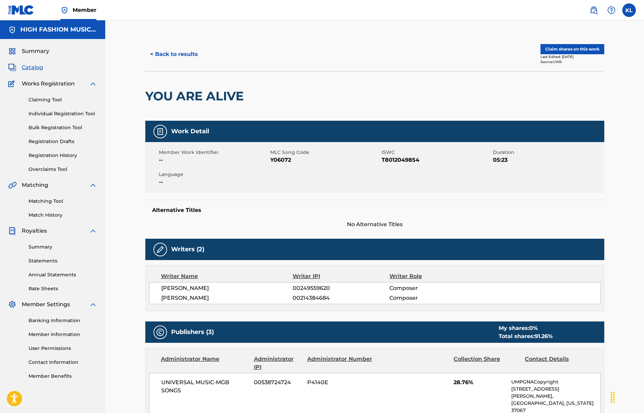  What do you see at coordinates (629, 10) in the screenshot?
I see `div: User Menu` at bounding box center [629, 10].